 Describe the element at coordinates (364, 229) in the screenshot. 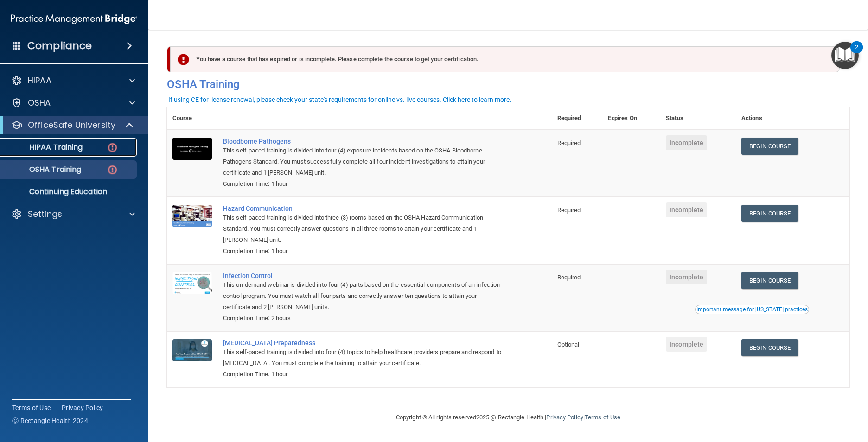

I see `div: This self-paced training is divided into three (3) rooms based on the OSHA Hazard Communication S...` at that location.